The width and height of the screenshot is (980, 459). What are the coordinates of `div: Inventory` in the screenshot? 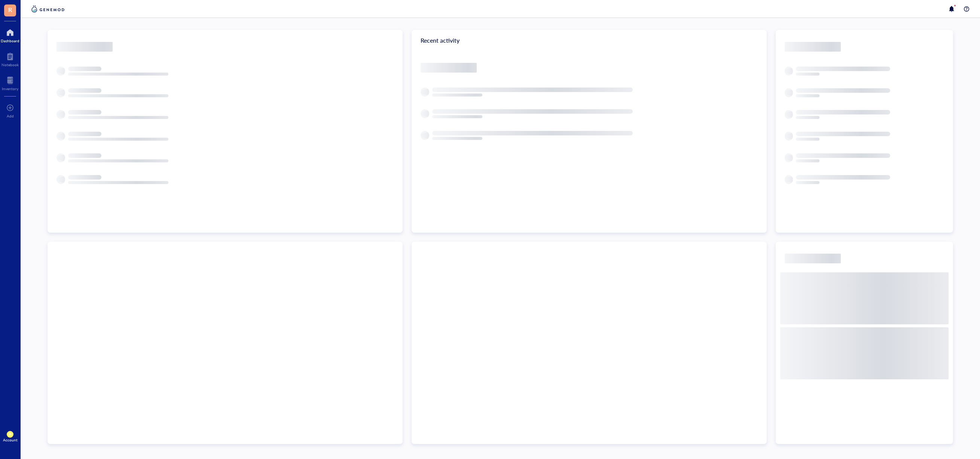 It's located at (10, 89).